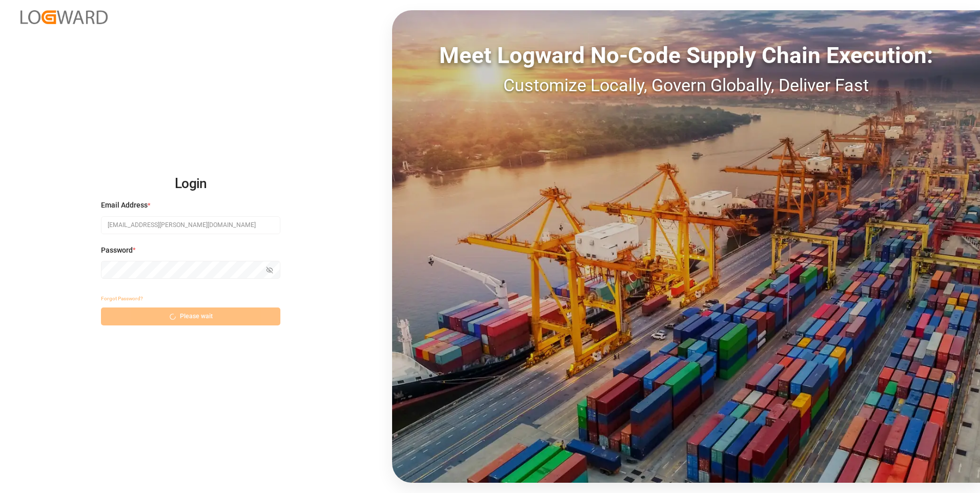 This screenshot has height=493, width=980. Describe the element at coordinates (686, 55) in the screenshot. I see `div: Meet Logward No-Code Supply Chain Execution:` at that location.